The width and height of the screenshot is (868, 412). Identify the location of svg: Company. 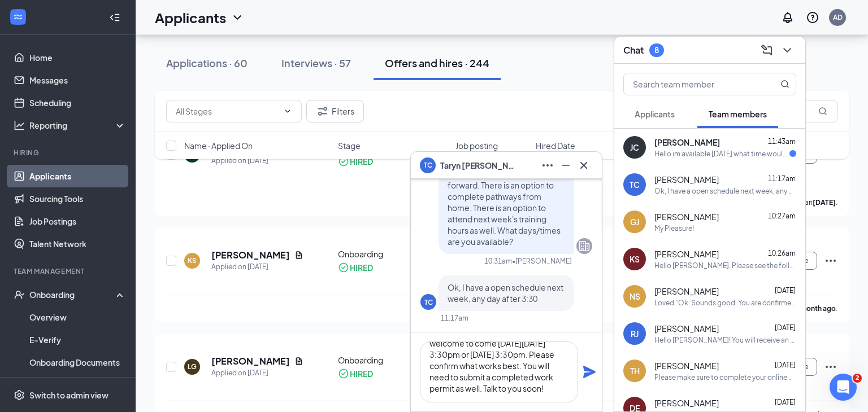
(584, 246).